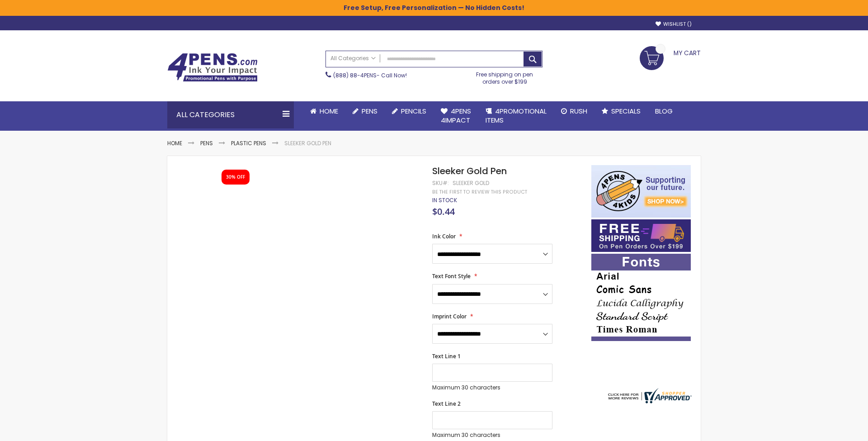 Image resolution: width=868 pixels, height=441 pixels. I want to click on div: Free shipping on pen orders over $199, so click(505, 77).